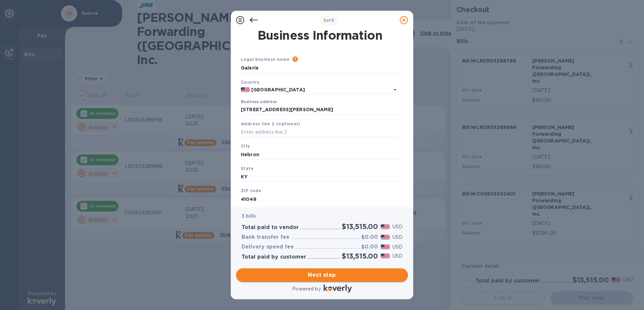 The image size is (644, 310). What do you see at coordinates (337, 288) in the screenshot?
I see `img: Logo` at bounding box center [337, 288].